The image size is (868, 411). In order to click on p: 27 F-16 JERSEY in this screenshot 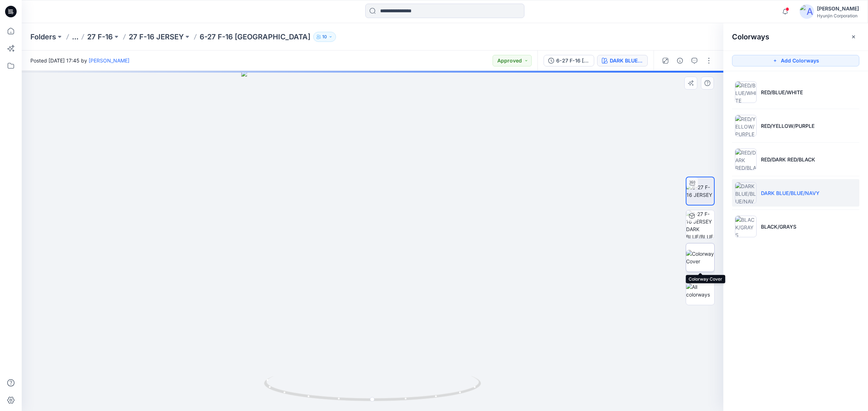, I will do `click(156, 37)`.